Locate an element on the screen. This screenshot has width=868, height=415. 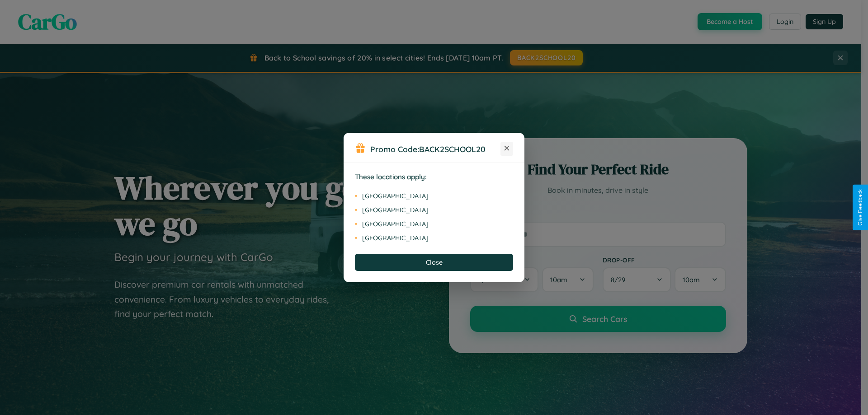
strong: These locations apply: is located at coordinates (390, 176).